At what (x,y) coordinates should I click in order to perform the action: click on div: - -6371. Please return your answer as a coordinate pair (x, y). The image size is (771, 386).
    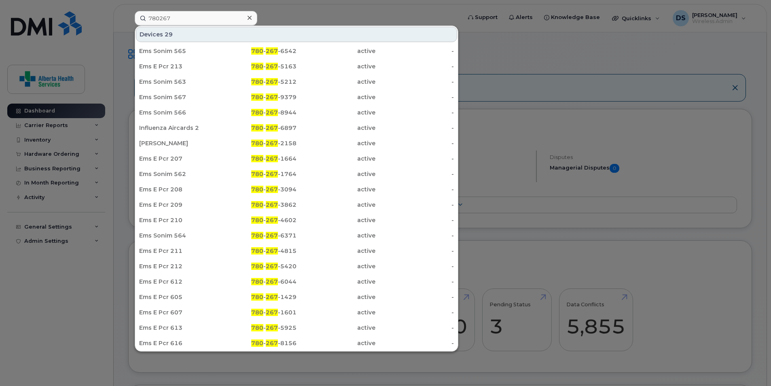
    Looking at the image, I should click on (257, 235).